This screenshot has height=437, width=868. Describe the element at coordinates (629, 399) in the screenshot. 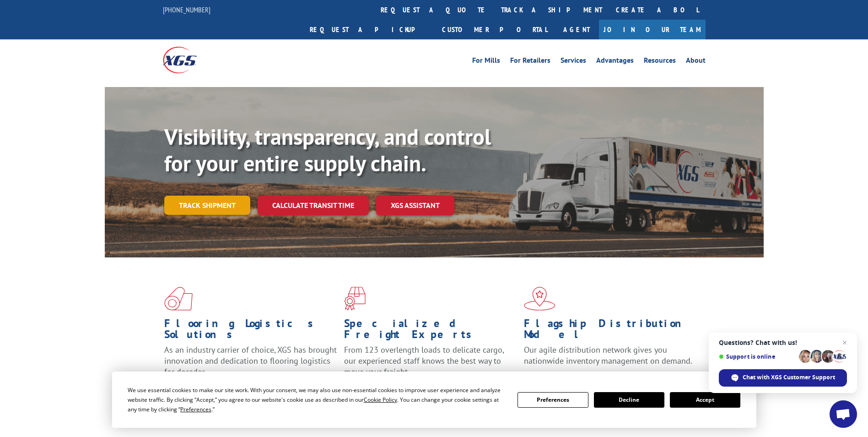

I see `button: Decline` at that location.